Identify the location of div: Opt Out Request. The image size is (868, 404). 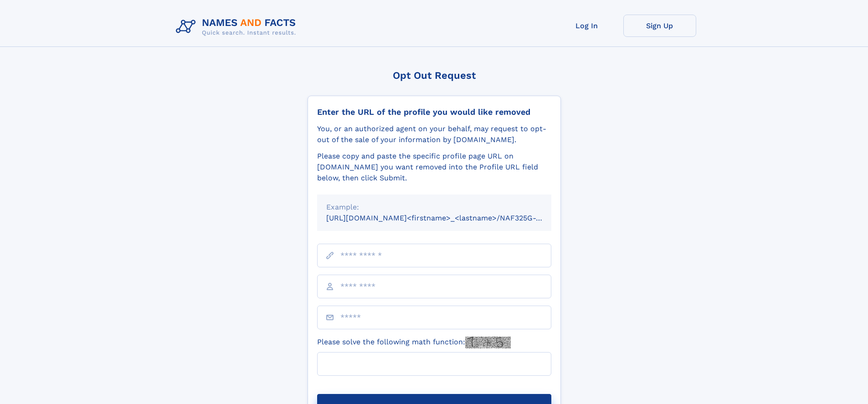
(434, 75).